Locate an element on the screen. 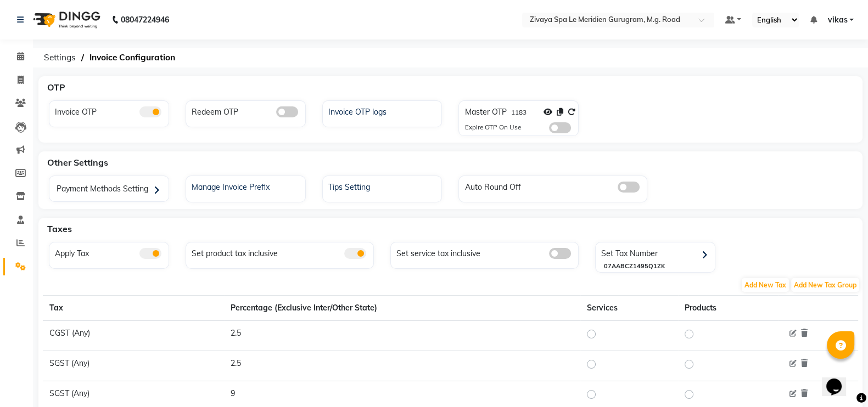 The image size is (868, 407). a: Invoice OTP logs is located at coordinates (382, 111).